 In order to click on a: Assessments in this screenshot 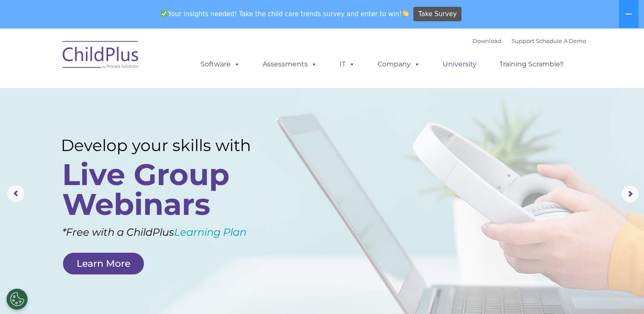, I will do `click(289, 64)`.